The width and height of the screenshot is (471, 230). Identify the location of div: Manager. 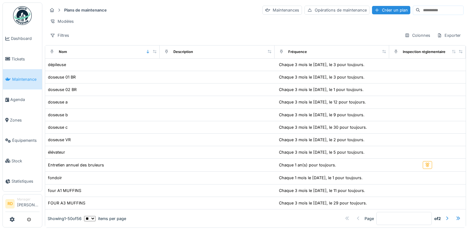
(28, 199).